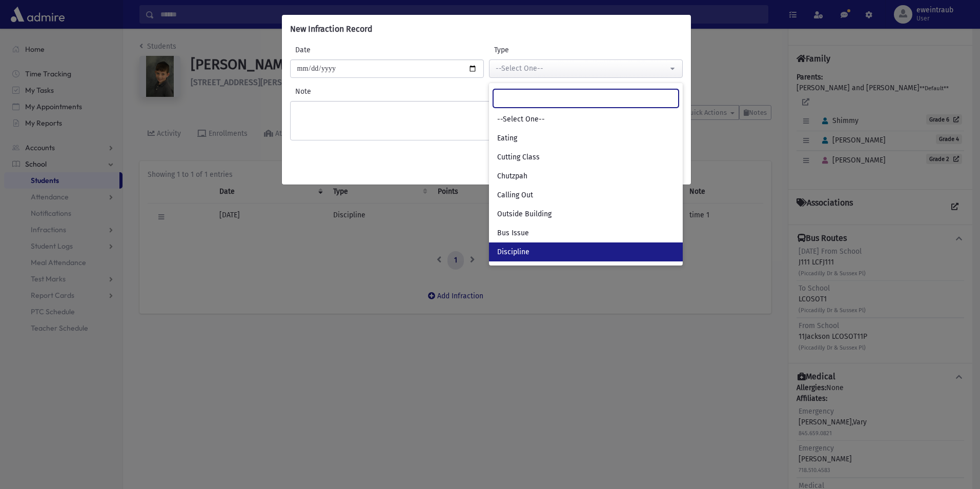 The width and height of the screenshot is (980, 489). Describe the element at coordinates (515, 196) in the screenshot. I see `span: Calling Out` at that location.